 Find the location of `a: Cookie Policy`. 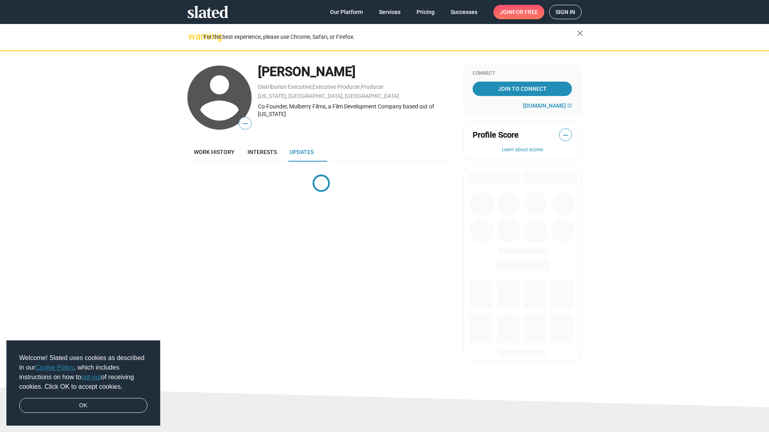

a: Cookie Policy is located at coordinates (54, 368).